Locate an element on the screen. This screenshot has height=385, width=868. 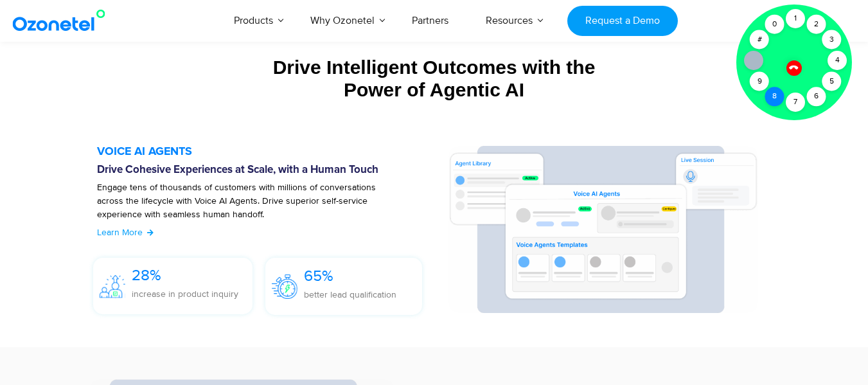
a: Learn More is located at coordinates (126, 232).